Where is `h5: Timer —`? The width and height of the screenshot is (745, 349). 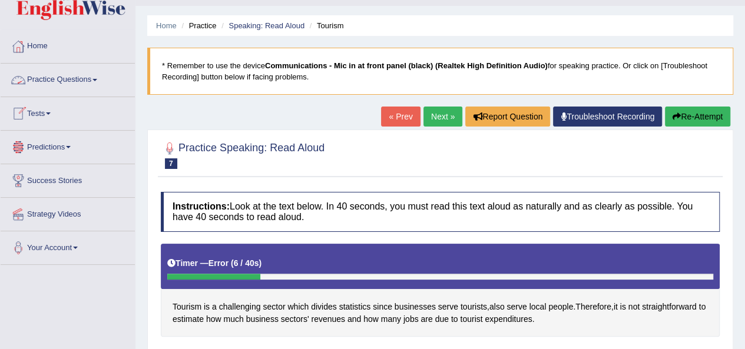
h5: Timer — is located at coordinates (214, 263).